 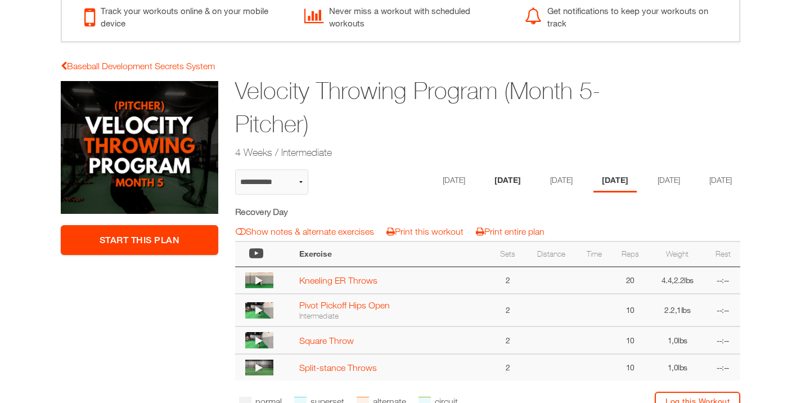 I want to click on img: Velocity Throwing Program (Month 5-Pitcher), so click(x=139, y=147).